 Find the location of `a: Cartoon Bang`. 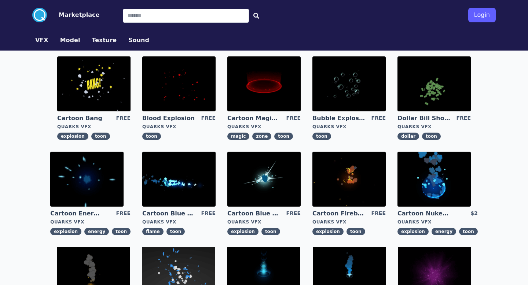

a: Cartoon Bang is located at coordinates (84, 118).